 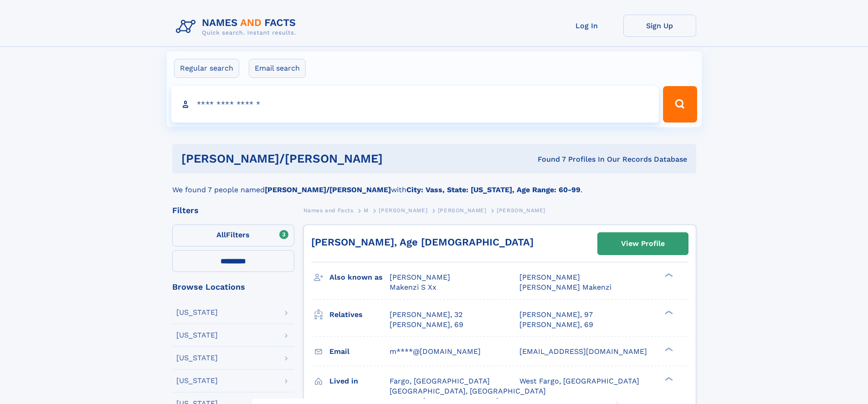 What do you see at coordinates (328, 210) in the screenshot?
I see `a: Names and Facts` at bounding box center [328, 210].